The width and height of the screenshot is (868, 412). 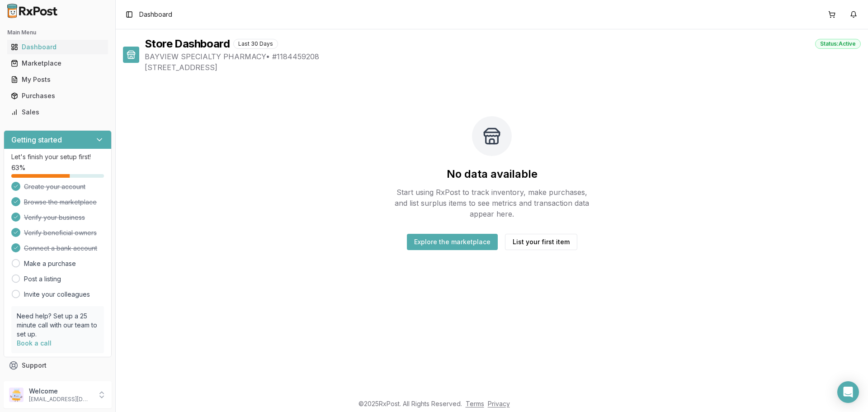 What do you see at coordinates (57, 96) in the screenshot?
I see `button: Purchases` at bounding box center [57, 96].